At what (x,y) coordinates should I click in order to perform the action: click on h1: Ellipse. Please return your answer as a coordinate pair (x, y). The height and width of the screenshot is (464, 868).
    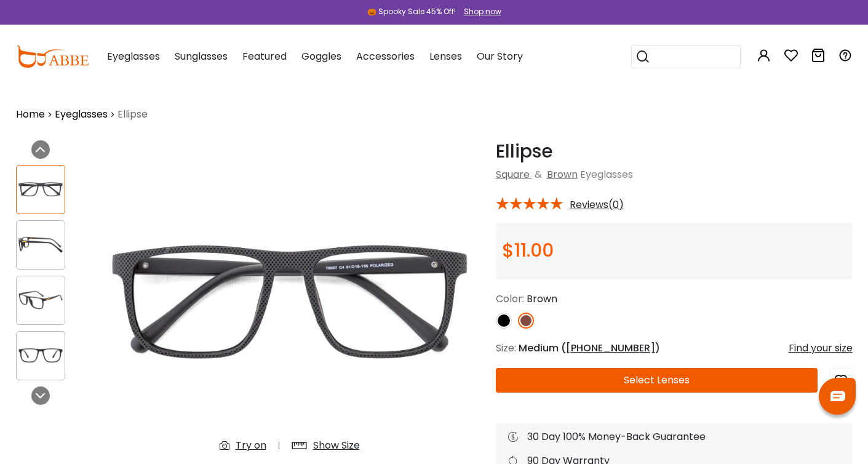
    Looking at the image, I should click on (674, 151).